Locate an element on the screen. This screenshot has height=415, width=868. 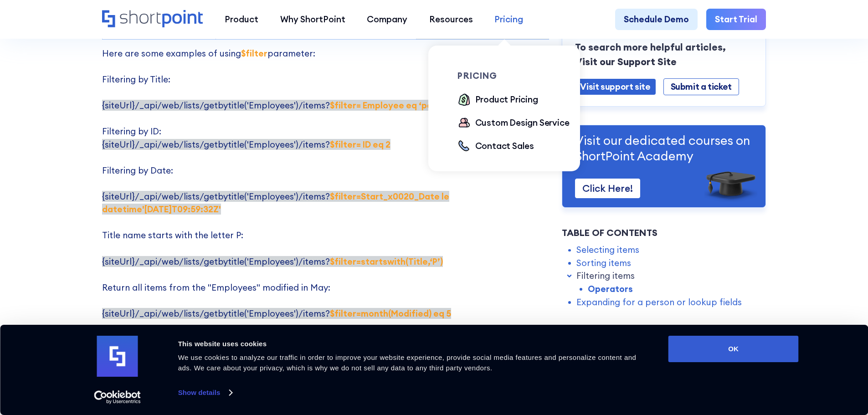
a: Company is located at coordinates (387, 20).